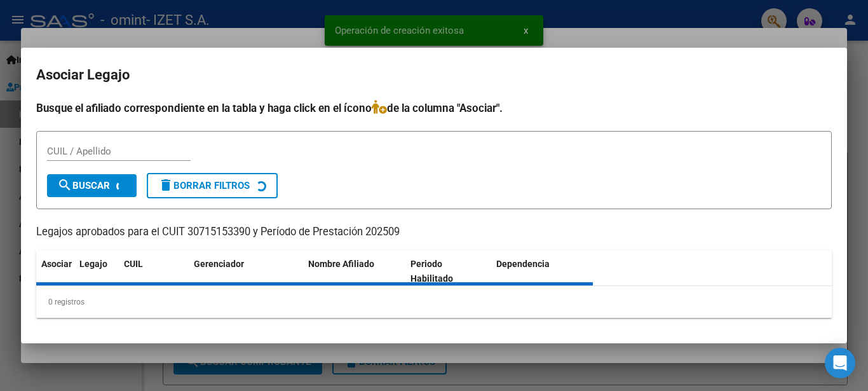  What do you see at coordinates (354, 271) in the screenshot?
I see `datatable-header-cell: Nombre Afiliado` at bounding box center [354, 271].